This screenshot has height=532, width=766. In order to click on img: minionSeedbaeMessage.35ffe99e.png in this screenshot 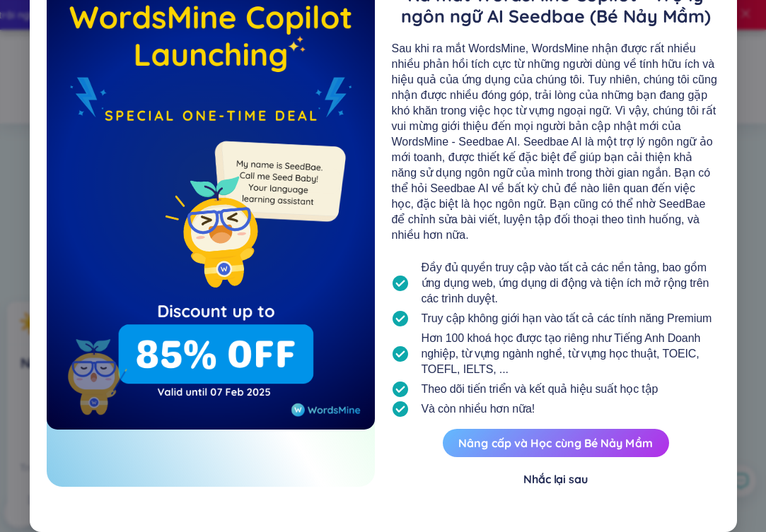, I will do `click(278, 183)`.